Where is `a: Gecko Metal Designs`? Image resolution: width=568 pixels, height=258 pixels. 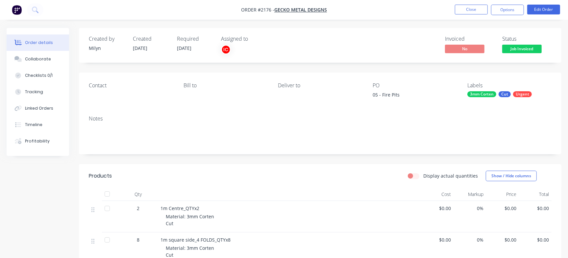 a: Gecko Metal Designs is located at coordinates (300, 10).